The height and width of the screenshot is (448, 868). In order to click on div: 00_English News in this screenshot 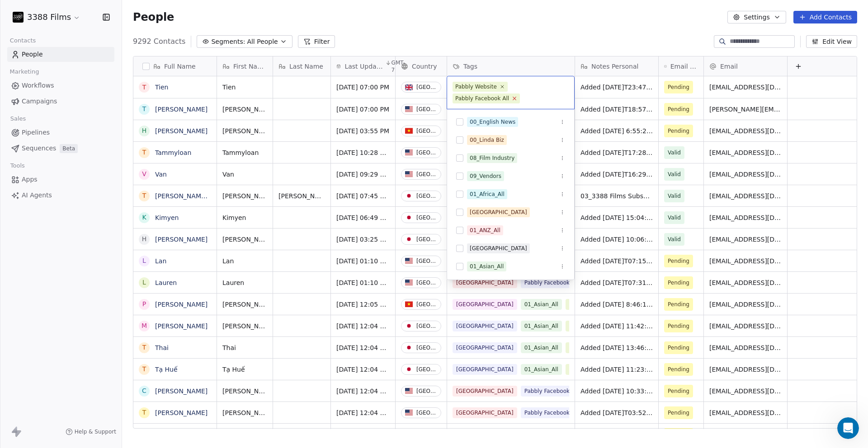, I will do `click(492, 122)`.